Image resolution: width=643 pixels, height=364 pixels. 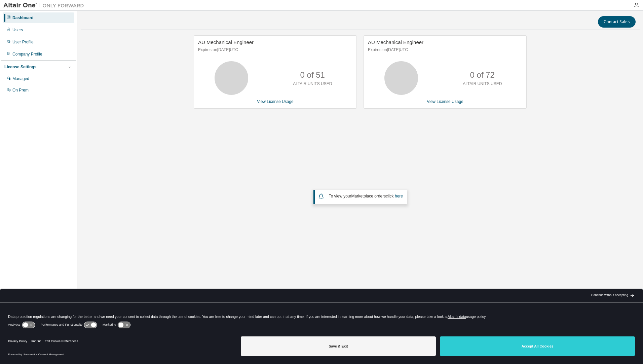 What do you see at coordinates (369, 196) in the screenshot?
I see `em: Marketplace orders` at bounding box center [369, 196].